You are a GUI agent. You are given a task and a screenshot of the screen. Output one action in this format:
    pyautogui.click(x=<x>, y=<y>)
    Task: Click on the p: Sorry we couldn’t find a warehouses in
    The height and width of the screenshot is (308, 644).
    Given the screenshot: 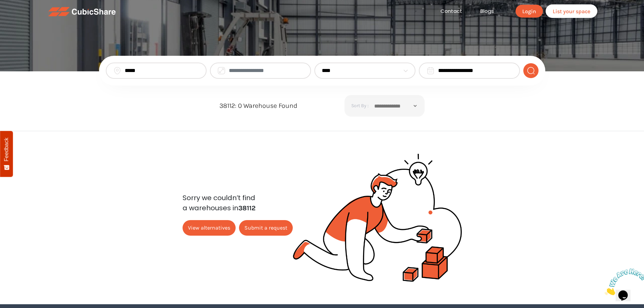 What is the action you would take?
    pyautogui.click(x=238, y=203)
    